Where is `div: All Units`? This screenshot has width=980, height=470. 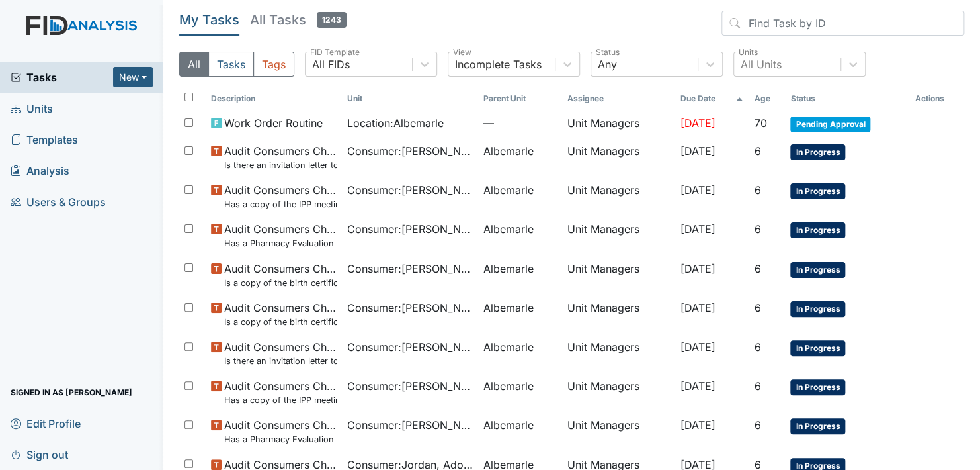
div: All Units is located at coordinates (761, 64).